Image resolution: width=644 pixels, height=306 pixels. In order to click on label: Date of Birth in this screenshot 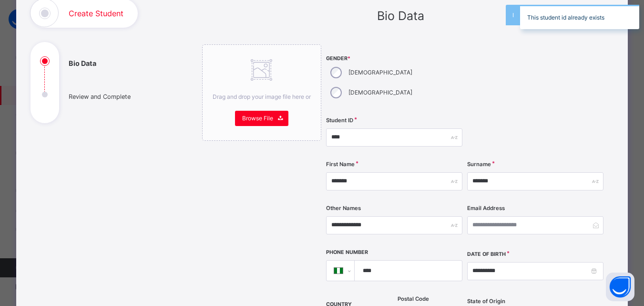, I will do `click(486, 254)`.